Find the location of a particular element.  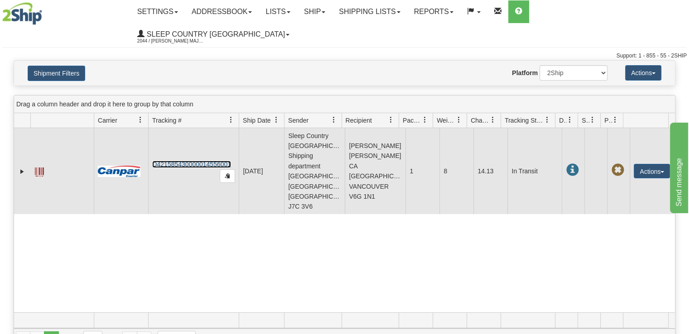

td: 14.13 is located at coordinates (490, 171).